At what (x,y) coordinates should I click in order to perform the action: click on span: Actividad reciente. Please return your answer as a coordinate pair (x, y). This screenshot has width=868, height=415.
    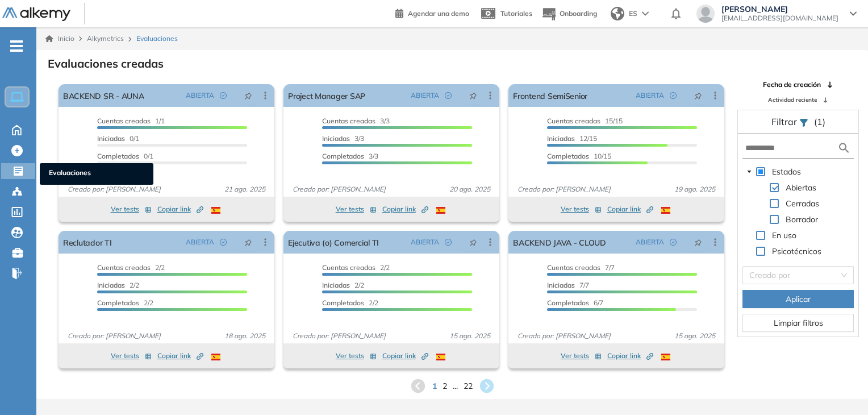
    Looking at the image, I should click on (793, 100).